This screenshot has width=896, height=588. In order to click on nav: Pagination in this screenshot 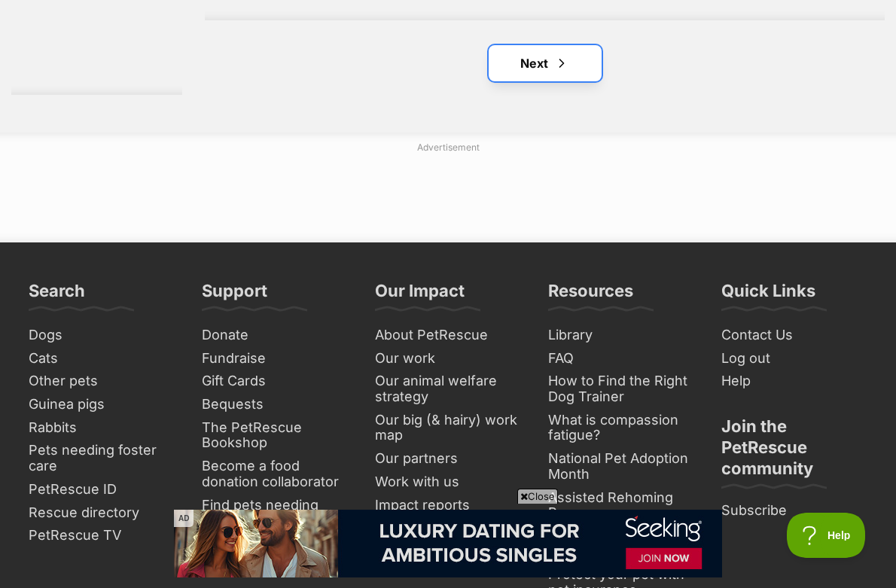, I will do `click(544, 63)`.